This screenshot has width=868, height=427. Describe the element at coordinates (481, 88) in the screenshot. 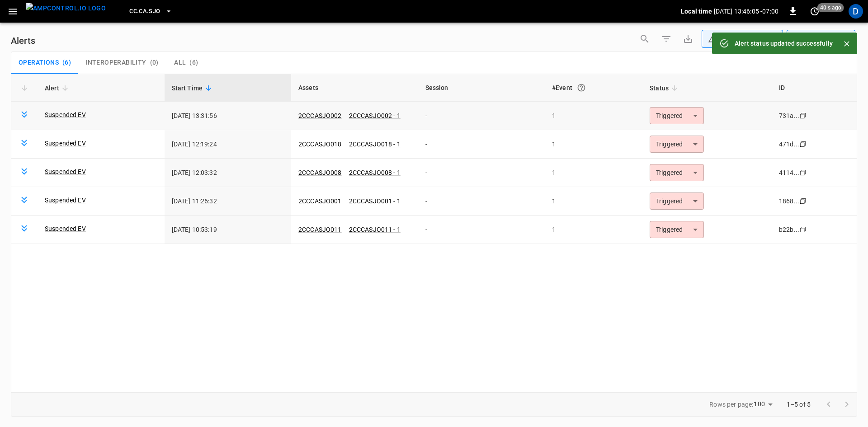

I see `th: Session` at that location.